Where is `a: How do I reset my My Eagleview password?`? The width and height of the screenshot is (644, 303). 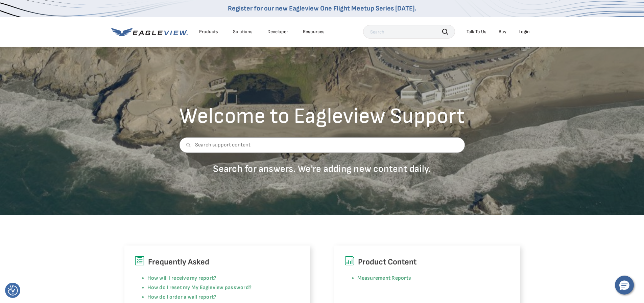 a: How do I reset my My Eagleview password? is located at coordinates (200, 287).